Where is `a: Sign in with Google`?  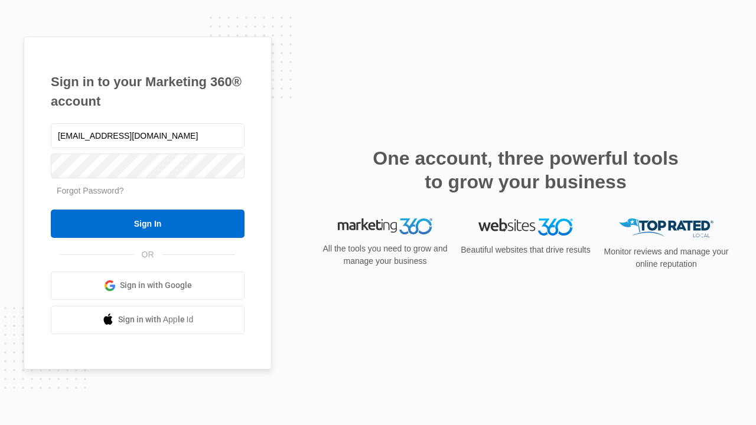
a: Sign in with Google is located at coordinates (148, 286).